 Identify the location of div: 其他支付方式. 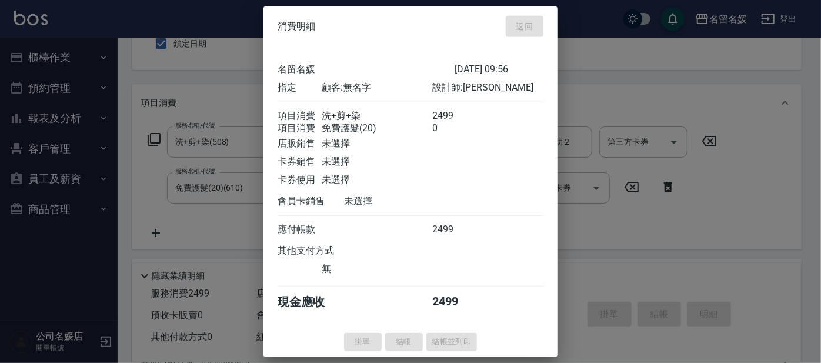
(322, 251).